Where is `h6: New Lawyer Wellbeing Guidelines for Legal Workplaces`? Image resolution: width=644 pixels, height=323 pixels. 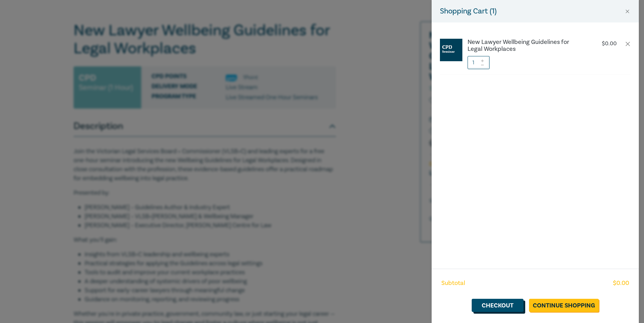 h6: New Lawyer Wellbeing Guidelines for Legal Workplaces is located at coordinates (525, 45).